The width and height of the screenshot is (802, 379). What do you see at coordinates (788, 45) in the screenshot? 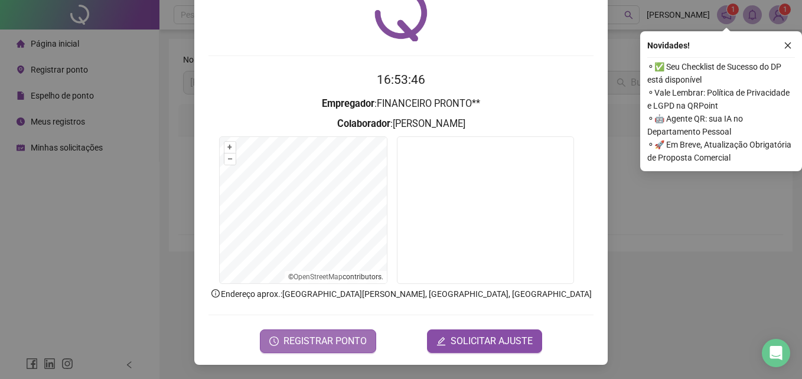
I see `span: close` at bounding box center [788, 45].